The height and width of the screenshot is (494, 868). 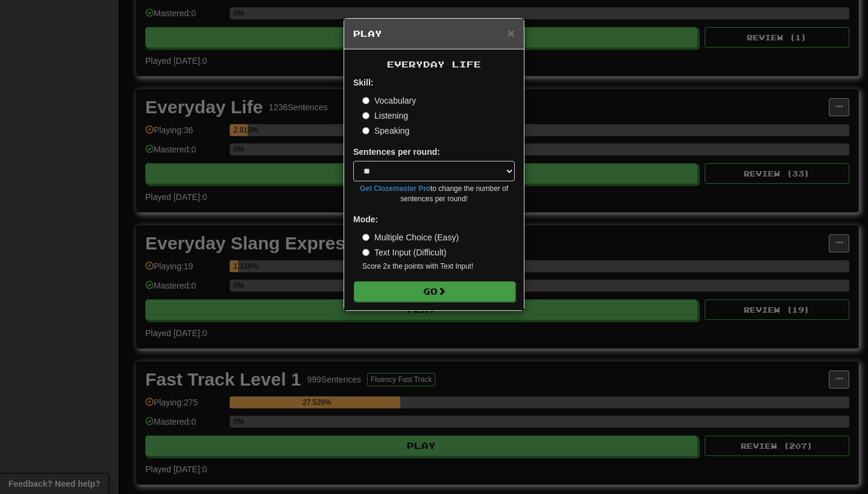 I want to click on input: Text Input (Difficult), so click(x=366, y=253).